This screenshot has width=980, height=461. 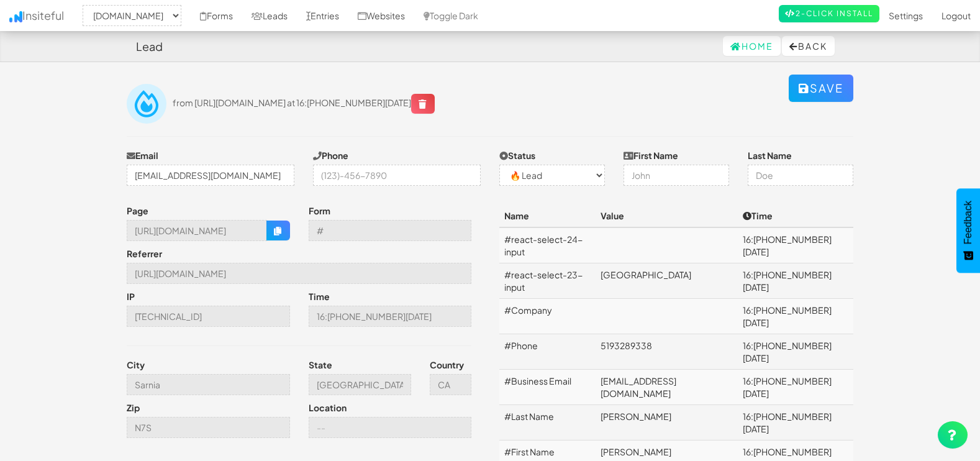 What do you see at coordinates (796, 216) in the screenshot?
I see `th: Time` at bounding box center [796, 216].